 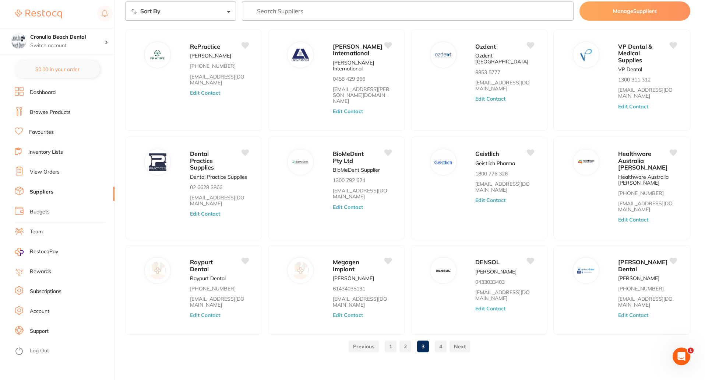 I want to click on span: Ozdent, so click(x=486, y=46).